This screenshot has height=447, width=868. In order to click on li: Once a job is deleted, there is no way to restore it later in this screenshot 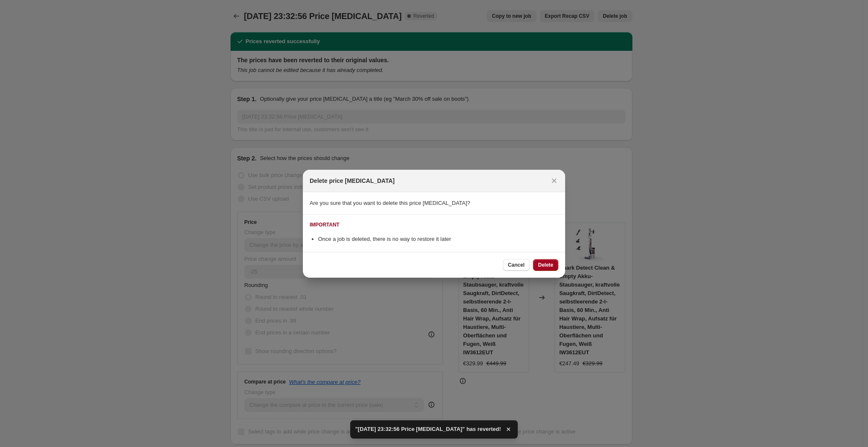, I will do `click(439, 239)`.